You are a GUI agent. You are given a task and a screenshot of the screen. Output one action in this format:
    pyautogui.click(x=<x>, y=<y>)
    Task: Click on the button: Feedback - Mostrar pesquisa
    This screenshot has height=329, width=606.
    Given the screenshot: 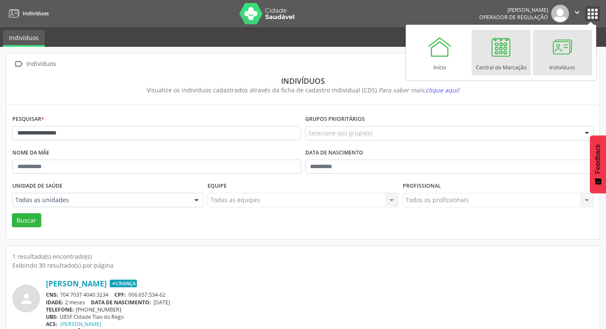 What is the action you would take?
    pyautogui.click(x=598, y=164)
    